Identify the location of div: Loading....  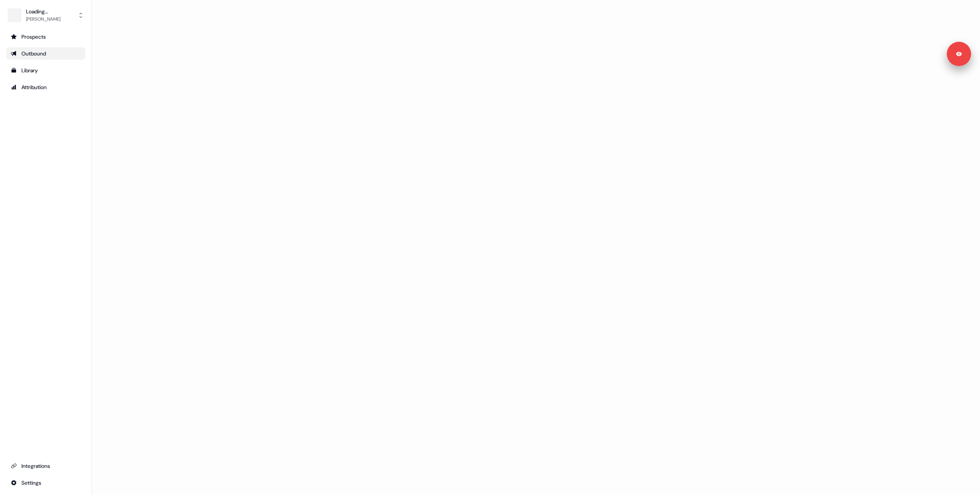
(43, 11).